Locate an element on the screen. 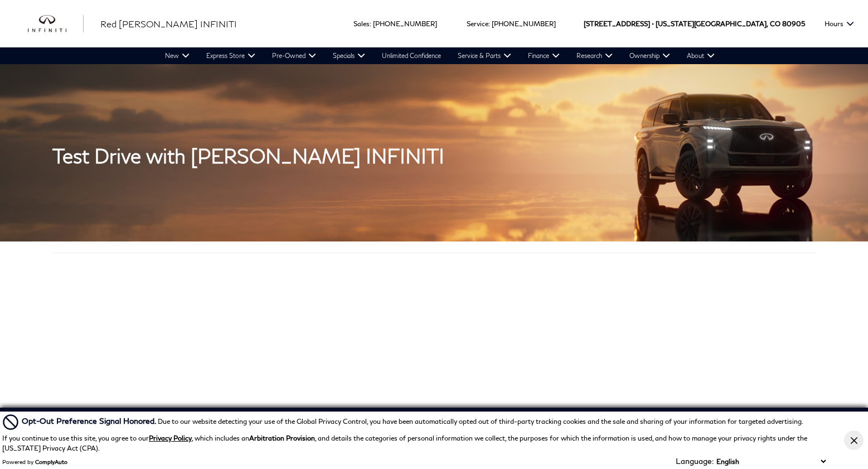  a: ComplyAuto is located at coordinates (51, 462).